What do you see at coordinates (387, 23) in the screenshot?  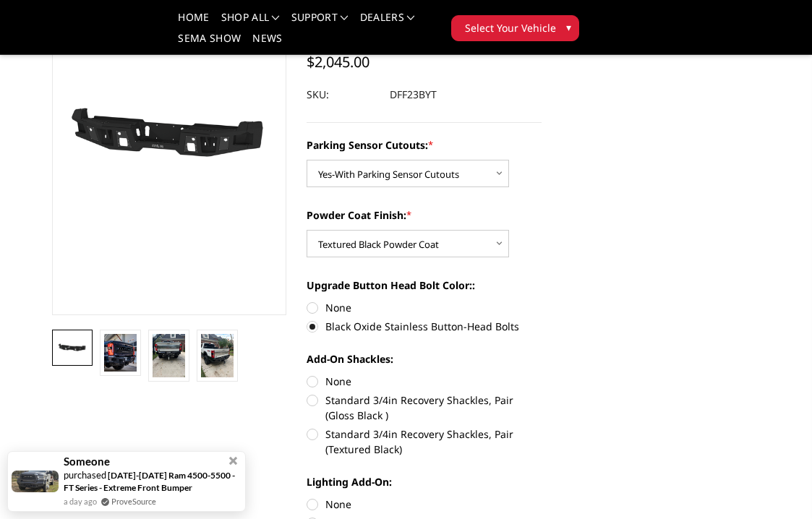 I see `a: Dealers` at bounding box center [387, 23].